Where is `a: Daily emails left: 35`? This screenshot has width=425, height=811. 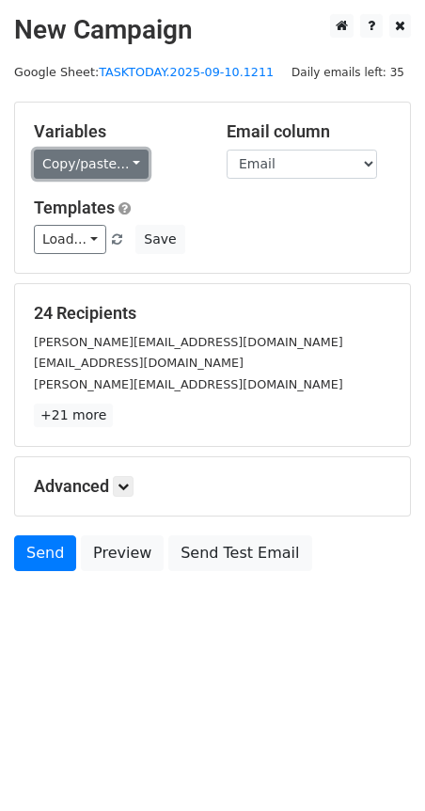 a: Daily emails left: 35 is located at coordinates (348, 72).